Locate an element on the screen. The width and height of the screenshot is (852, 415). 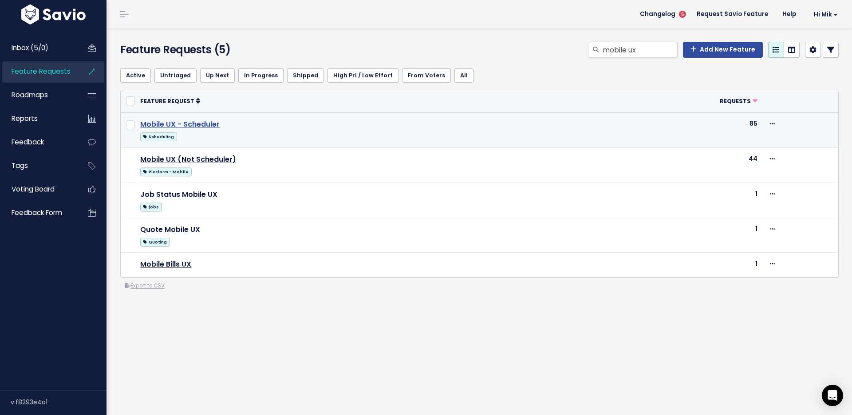
span: Hi Mik is located at coordinates (826, 14).